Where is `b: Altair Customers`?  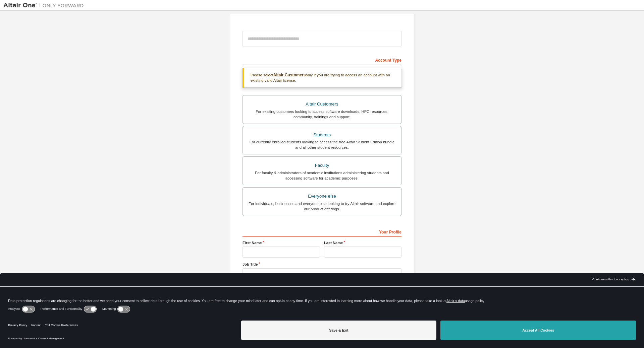
b: Altair Customers is located at coordinates (289, 75).